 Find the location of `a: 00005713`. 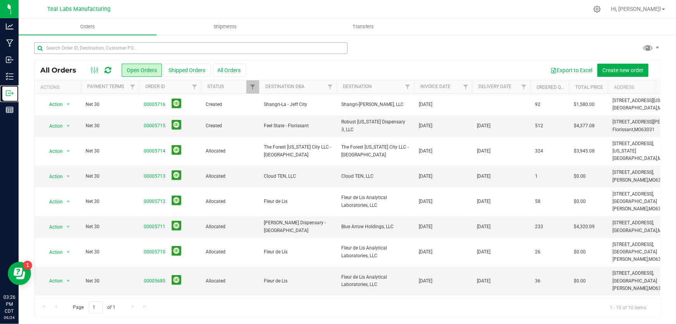

a: 00005713 is located at coordinates (155, 176).